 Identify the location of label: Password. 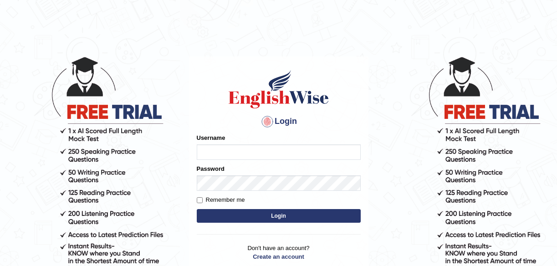
(210, 168).